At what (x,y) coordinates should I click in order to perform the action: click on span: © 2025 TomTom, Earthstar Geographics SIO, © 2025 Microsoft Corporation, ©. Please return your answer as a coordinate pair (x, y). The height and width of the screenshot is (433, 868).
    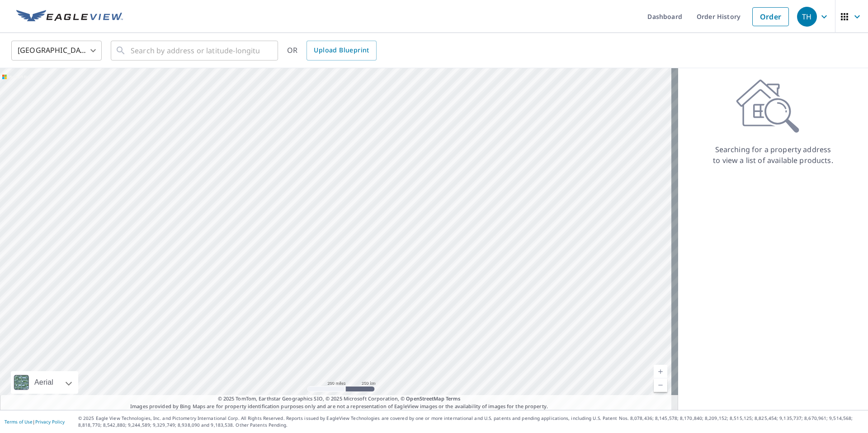
    Looking at the image, I should click on (339, 399).